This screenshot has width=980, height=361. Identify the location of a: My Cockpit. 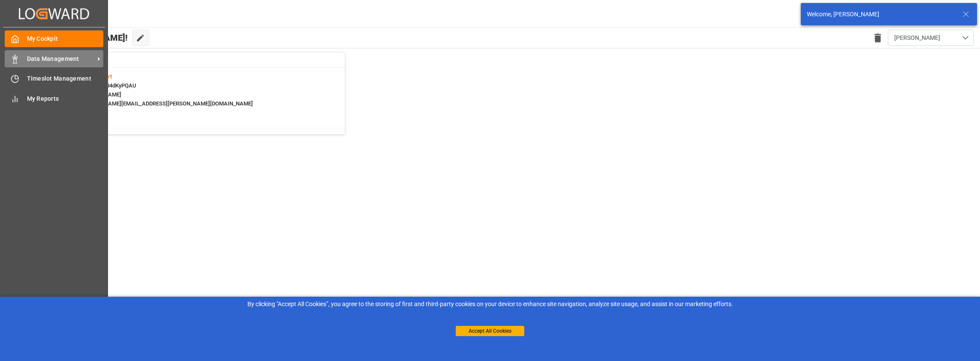
(54, 38).